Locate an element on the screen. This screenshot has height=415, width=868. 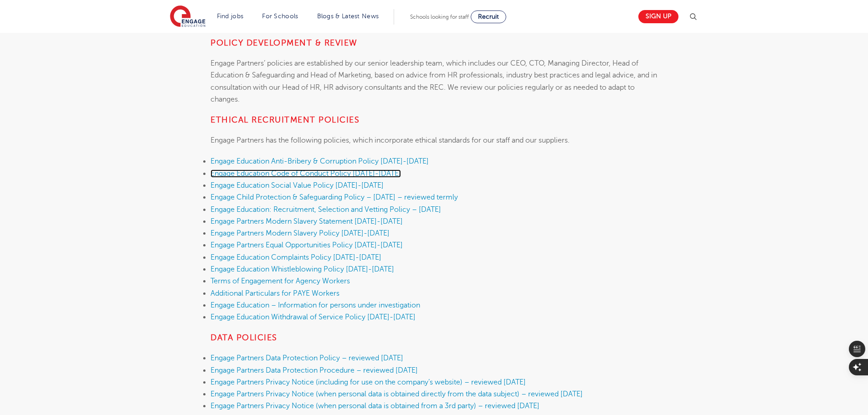
strong: Policy development & review is located at coordinates (284, 43).